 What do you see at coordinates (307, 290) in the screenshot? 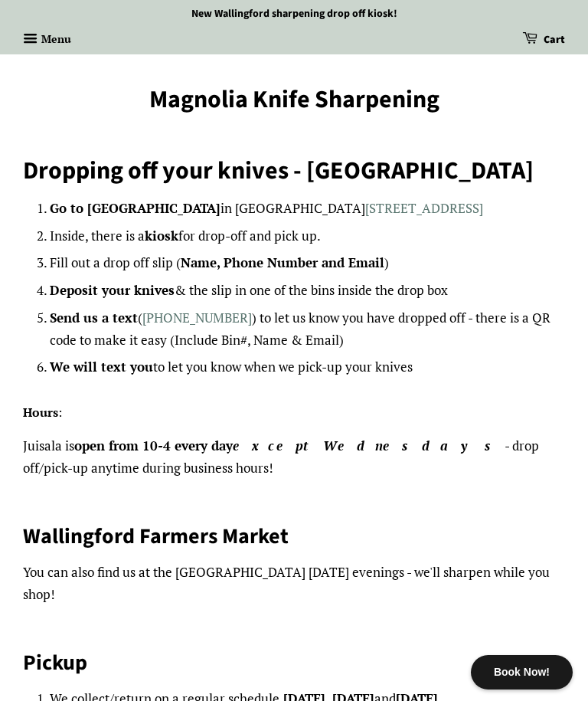
I see `li: & the slip in one of the bins inside the drop box` at bounding box center [307, 290].